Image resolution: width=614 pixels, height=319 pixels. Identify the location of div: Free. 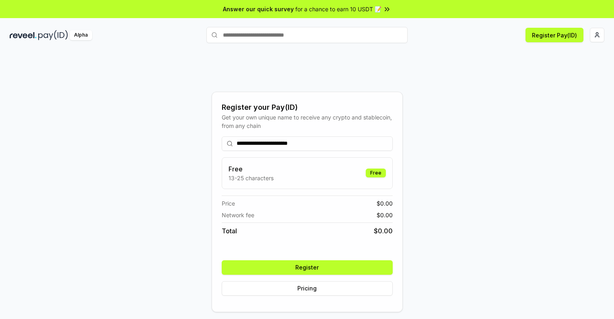
(376, 173).